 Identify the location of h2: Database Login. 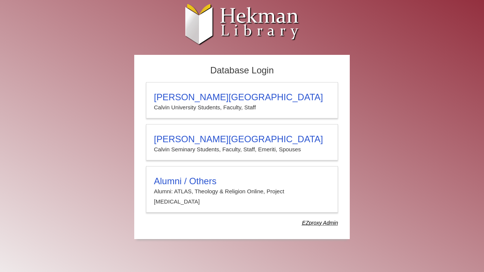
(242, 70).